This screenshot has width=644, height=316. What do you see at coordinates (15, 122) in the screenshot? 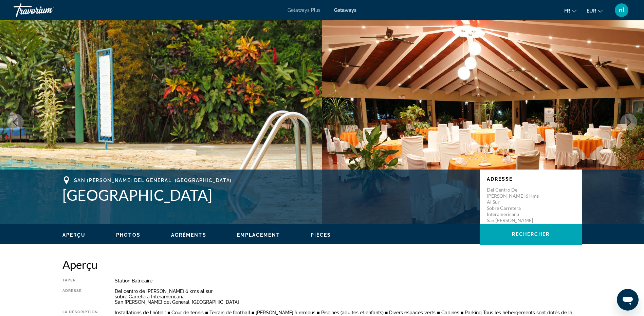
I see `button: Previous image` at bounding box center [15, 122].